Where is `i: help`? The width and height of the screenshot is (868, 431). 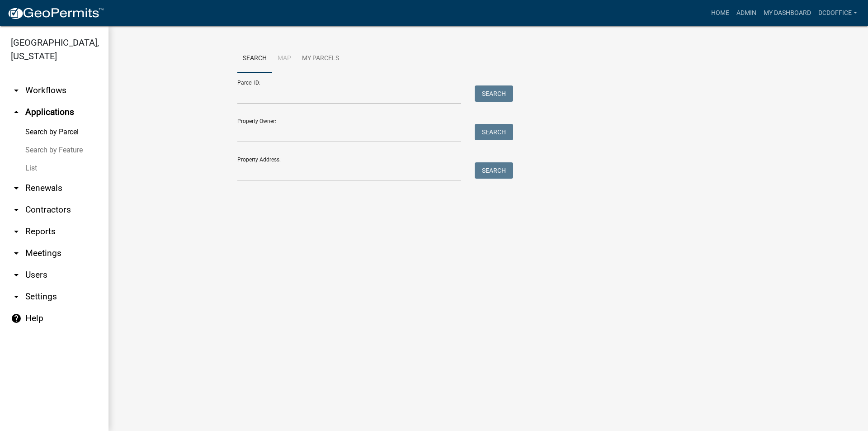
i: help is located at coordinates (16, 318).